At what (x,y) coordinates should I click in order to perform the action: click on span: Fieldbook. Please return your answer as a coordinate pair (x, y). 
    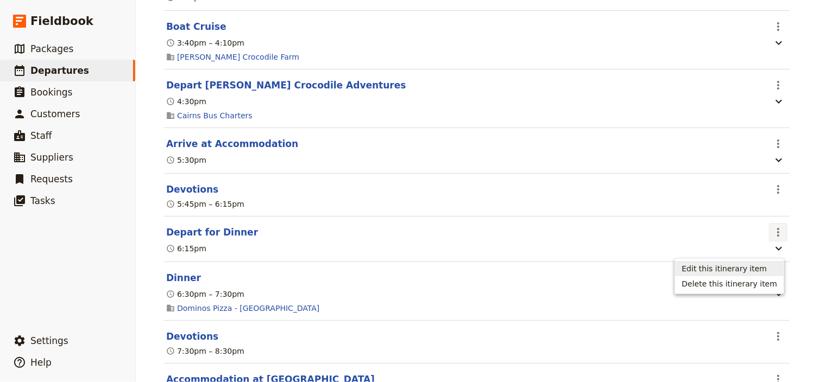
    Looking at the image, I should click on (62, 21).